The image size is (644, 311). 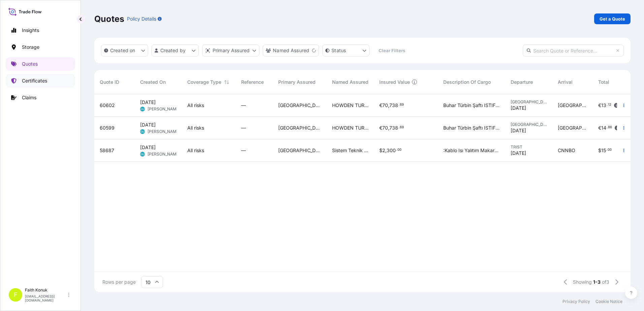 What do you see at coordinates (107, 128) in the screenshot?
I see `span: 60599` at bounding box center [107, 128].